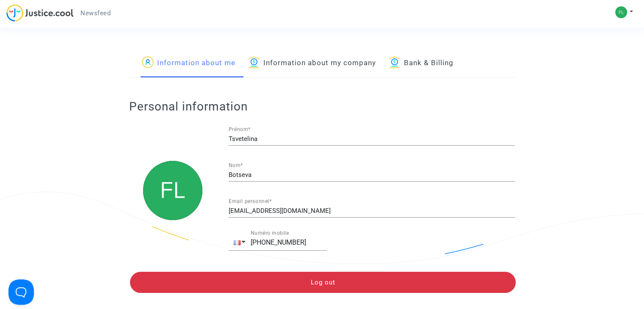  What do you see at coordinates (188, 63) in the screenshot?
I see `a: Information about me` at bounding box center [188, 63].